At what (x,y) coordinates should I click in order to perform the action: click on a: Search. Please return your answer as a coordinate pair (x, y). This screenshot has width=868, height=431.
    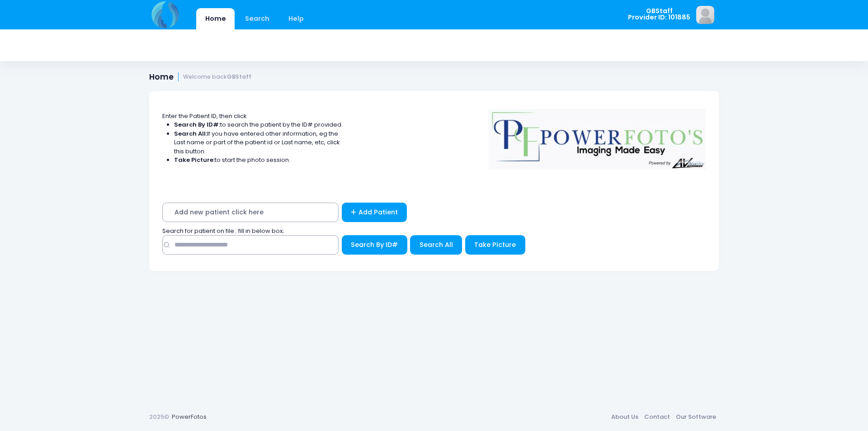
    Looking at the image, I should click on (257, 18).